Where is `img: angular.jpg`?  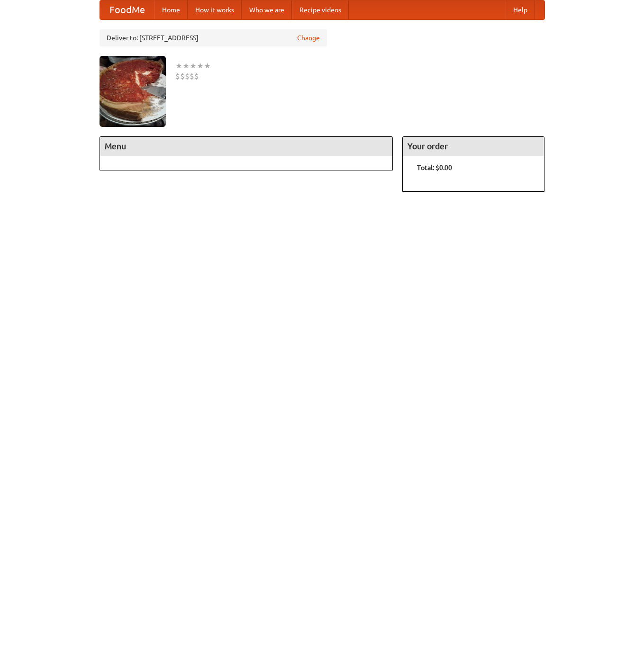 img: angular.jpg is located at coordinates (133, 92).